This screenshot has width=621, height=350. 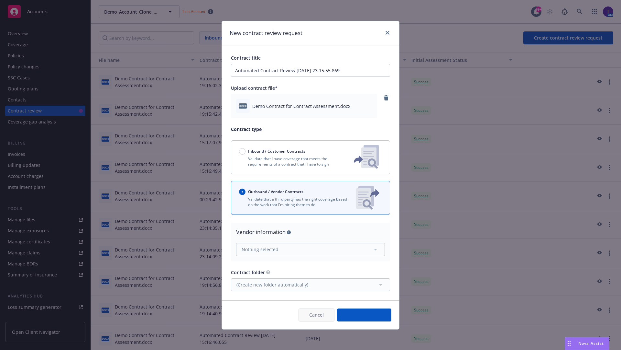 I want to click on div: Vendor information, so click(x=311, y=232).